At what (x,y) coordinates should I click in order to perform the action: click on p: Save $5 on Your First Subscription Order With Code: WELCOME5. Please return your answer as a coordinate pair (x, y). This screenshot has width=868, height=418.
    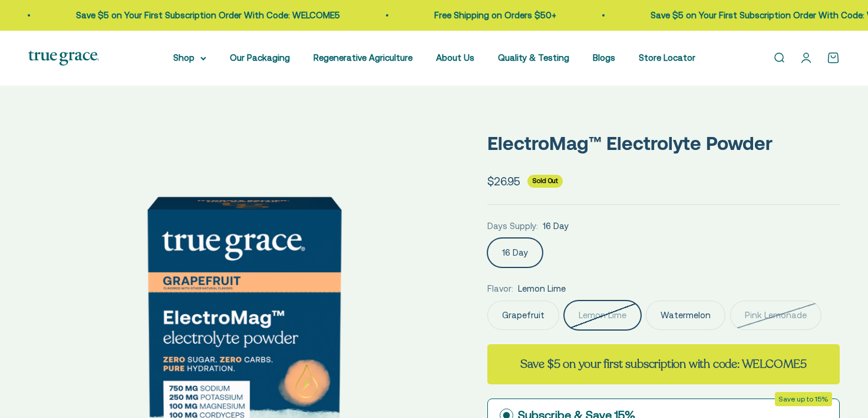
    Looking at the image, I should click on (384, 15).